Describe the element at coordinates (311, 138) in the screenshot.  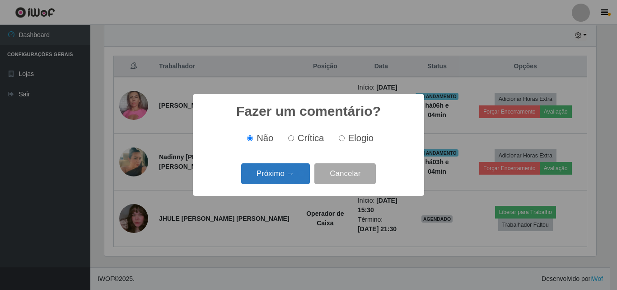
I see `span: Crítica` at that location.